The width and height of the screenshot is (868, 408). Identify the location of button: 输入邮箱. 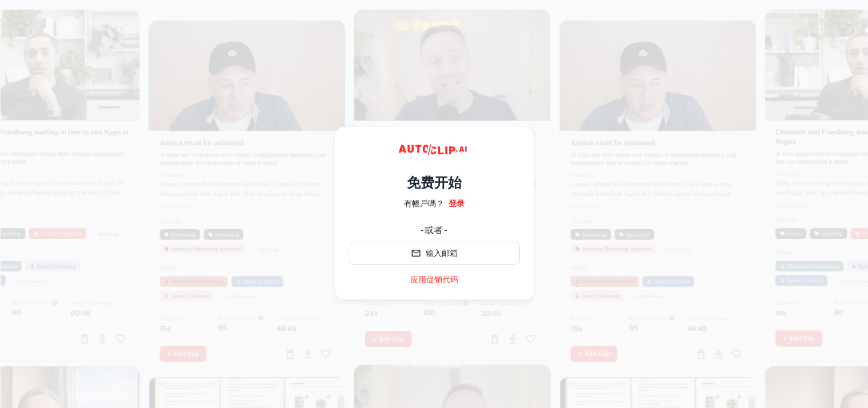
(435, 253).